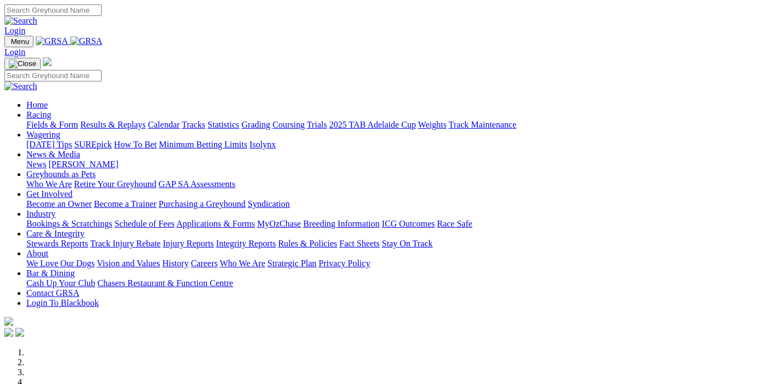  Describe the element at coordinates (317, 124) in the screenshot. I see `a: Trials` at that location.